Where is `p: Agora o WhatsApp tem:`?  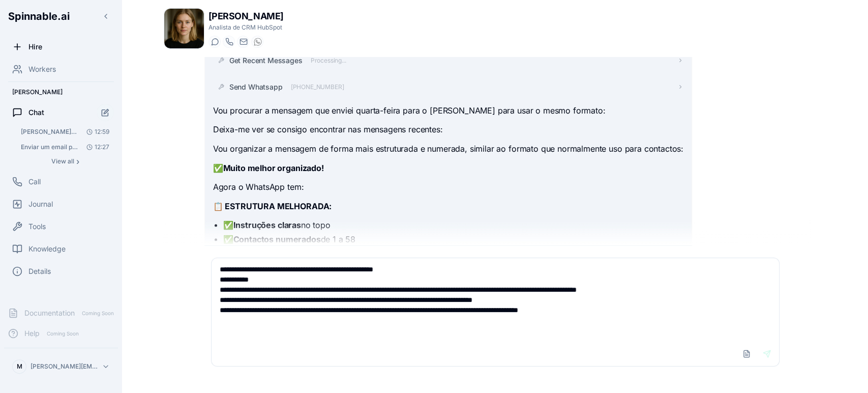 p: Agora o WhatsApp tem: is located at coordinates (448, 188).